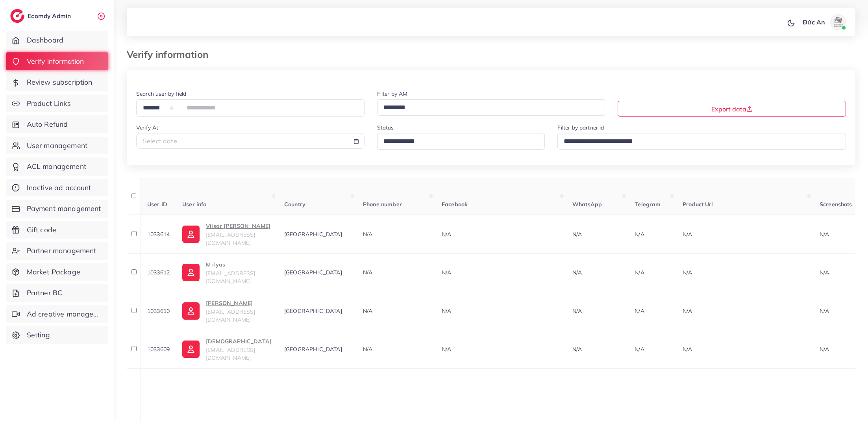 The width and height of the screenshot is (868, 422). Describe the element at coordinates (838, 22) in the screenshot. I see `img: avatar` at that location.